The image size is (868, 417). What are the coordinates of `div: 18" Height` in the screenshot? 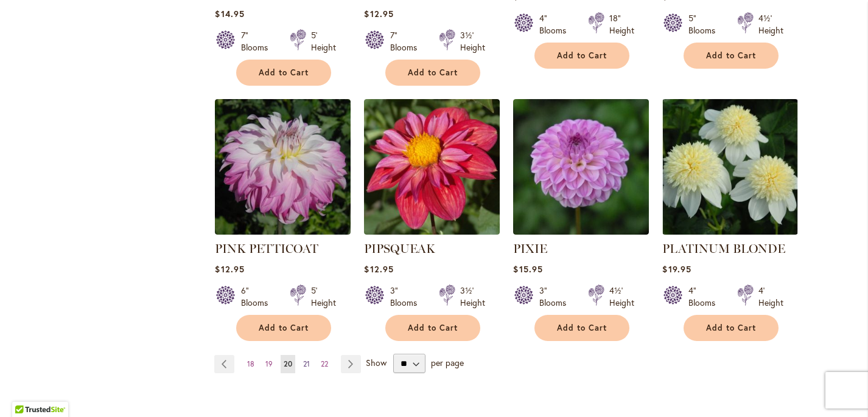 It's located at (622, 25).